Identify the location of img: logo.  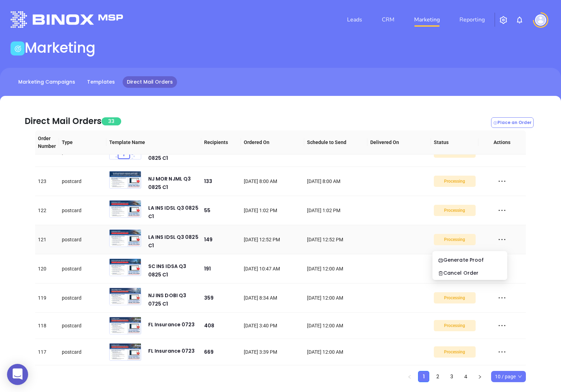
(67, 19).